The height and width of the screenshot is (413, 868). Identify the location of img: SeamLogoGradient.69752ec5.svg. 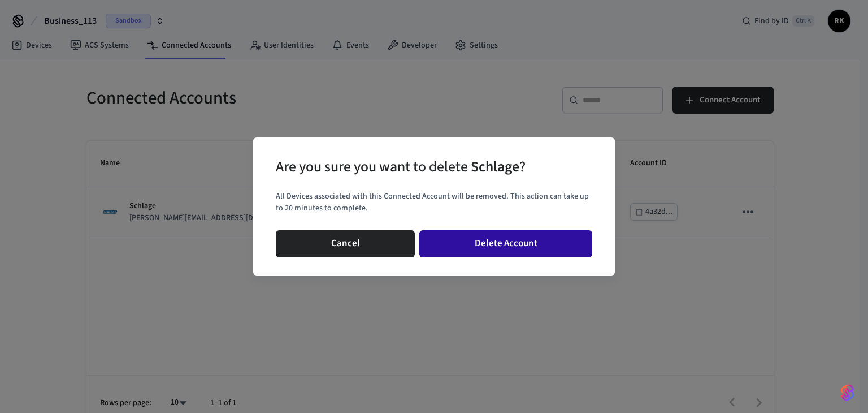
(848, 393).